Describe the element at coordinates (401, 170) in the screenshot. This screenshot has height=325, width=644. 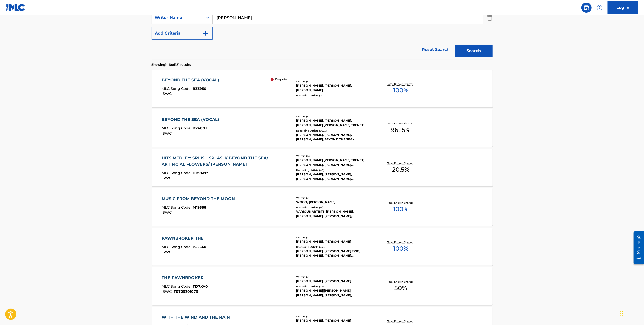
I see `span: 20.5 %` at that location.